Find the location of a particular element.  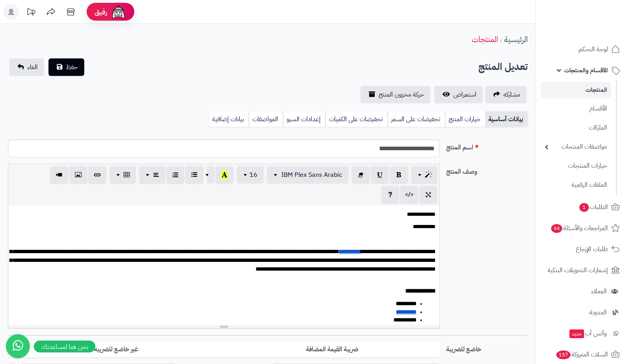

a: المراجعات والأسئلة44 is located at coordinates (583, 228).